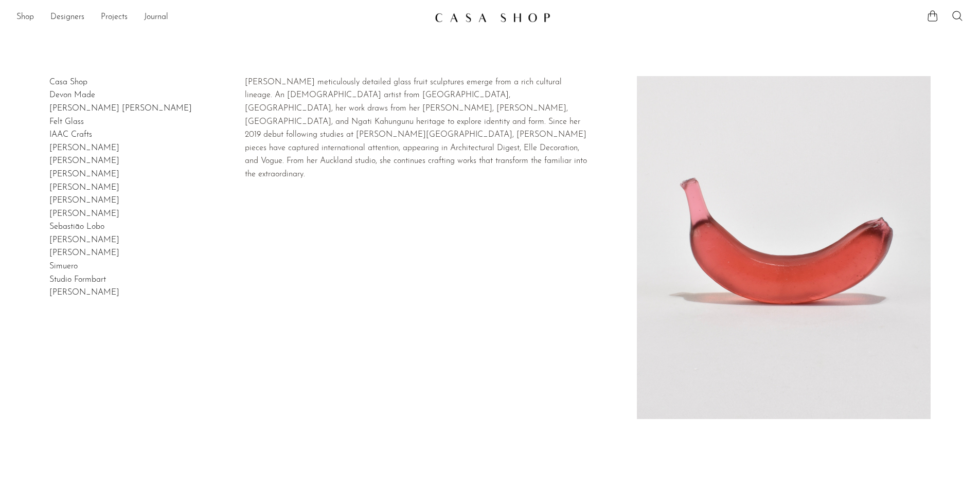 The image size is (980, 490). I want to click on ul: NEW HEADER MENU, so click(221, 18).